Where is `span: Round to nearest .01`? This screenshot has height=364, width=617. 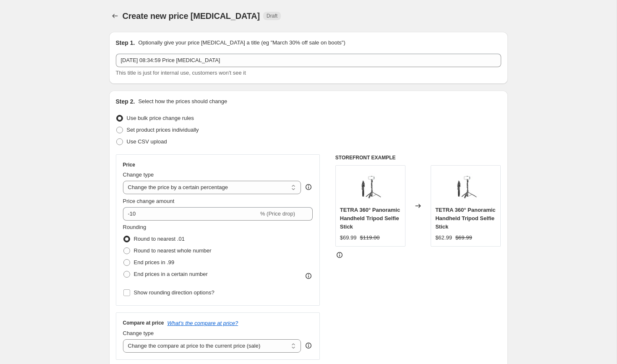 span: Round to nearest .01 is located at coordinates (159, 239).